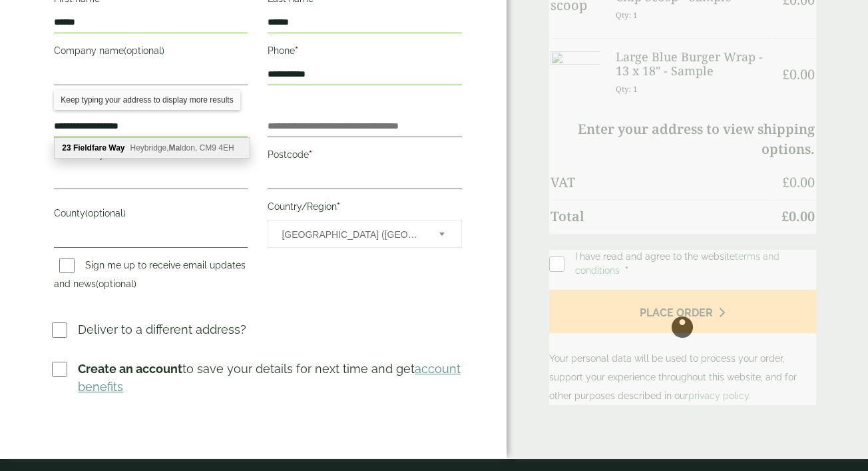 The width and height of the screenshot is (868, 471). What do you see at coordinates (364, 156) in the screenshot?
I see `label: Postcode` at bounding box center [364, 156].